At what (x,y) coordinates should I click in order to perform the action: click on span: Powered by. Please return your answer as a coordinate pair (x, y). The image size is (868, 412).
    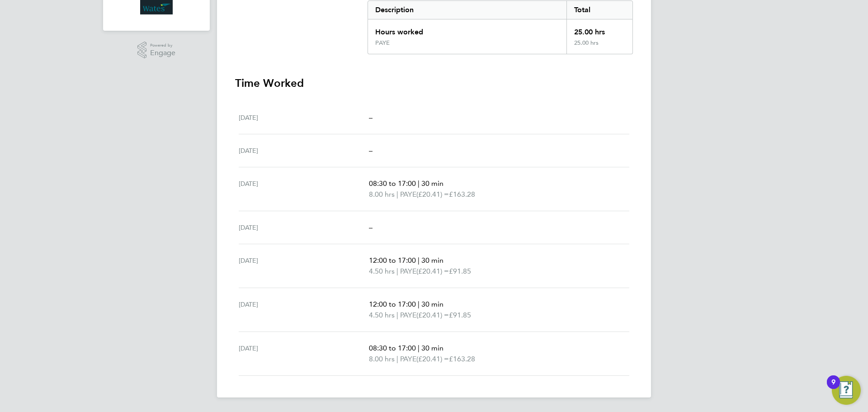
    Looking at the image, I should click on (163, 45).